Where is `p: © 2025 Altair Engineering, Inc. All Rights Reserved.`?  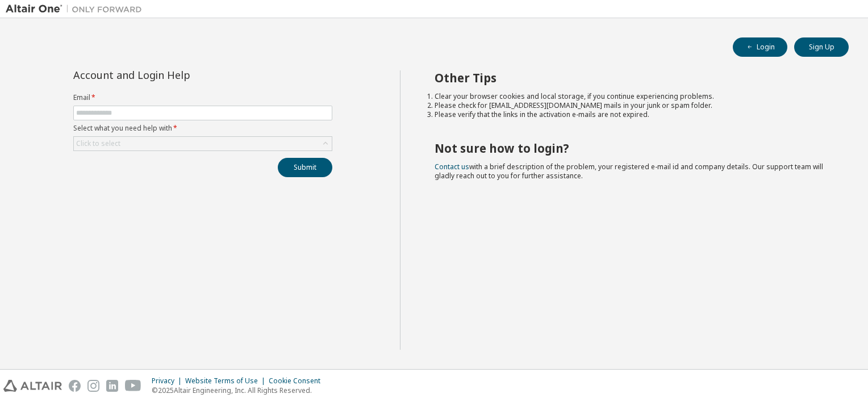
p: © 2025 Altair Engineering, Inc. All Rights Reserved. is located at coordinates (239, 390).